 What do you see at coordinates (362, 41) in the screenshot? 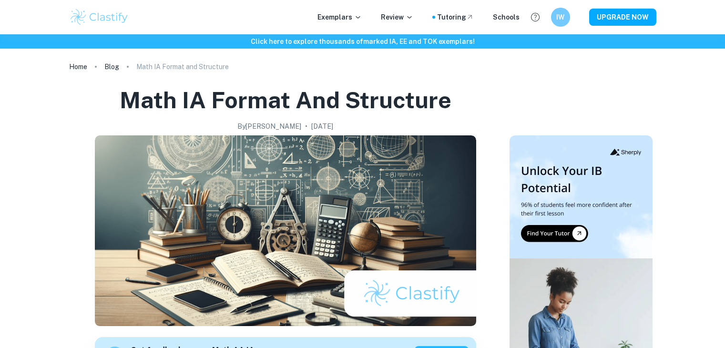
I see `h6: Click here to explore thousands of marked IA, EE and TOK exemplars !` at bounding box center [362, 41].